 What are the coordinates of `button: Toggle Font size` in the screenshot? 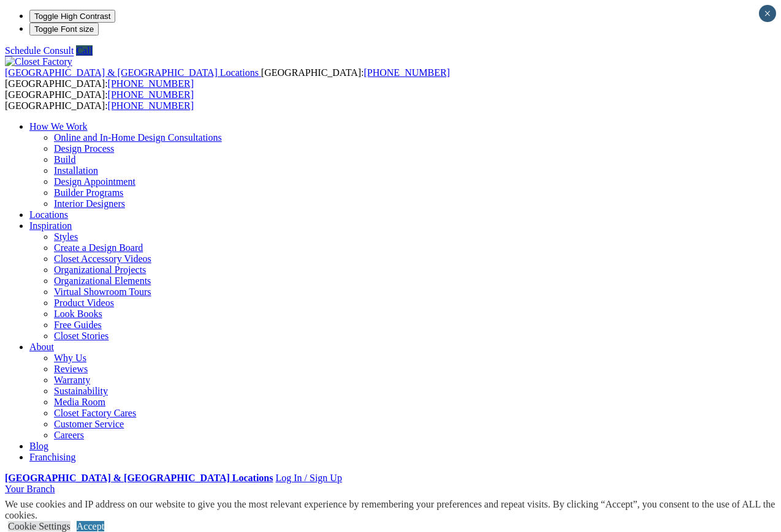 It's located at (64, 29).